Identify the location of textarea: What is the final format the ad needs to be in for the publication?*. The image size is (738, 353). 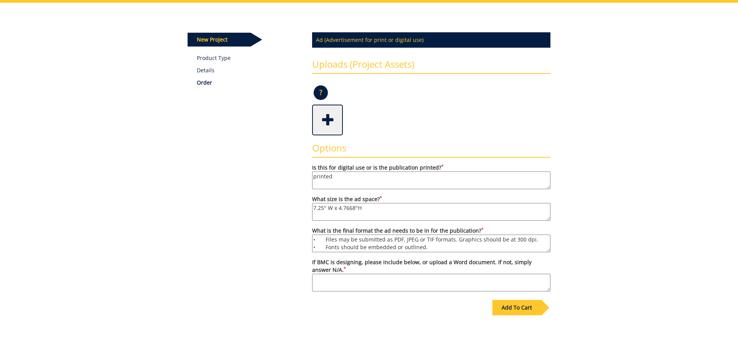
(431, 243).